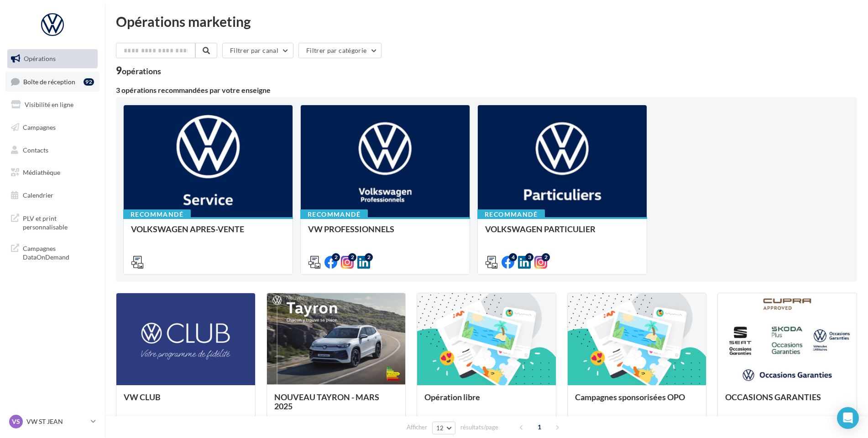  Describe the element at coordinates (141, 71) in the screenshot. I see `div: opérations` at that location.